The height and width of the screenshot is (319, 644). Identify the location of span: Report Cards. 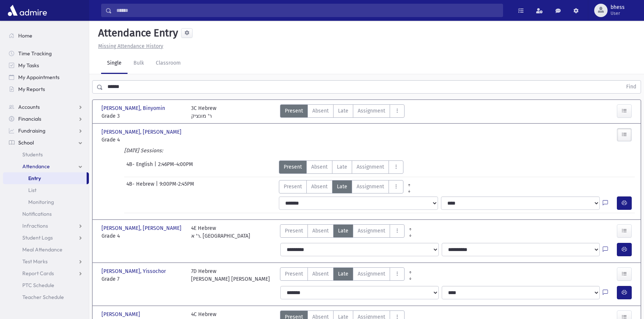
(38, 274).